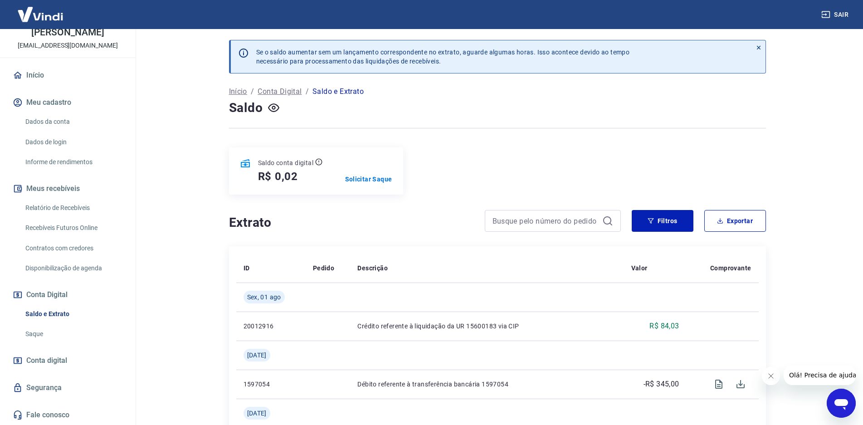 This screenshot has height=425, width=863. Describe the element at coordinates (73, 142) in the screenshot. I see `a: Dados de login` at that location.